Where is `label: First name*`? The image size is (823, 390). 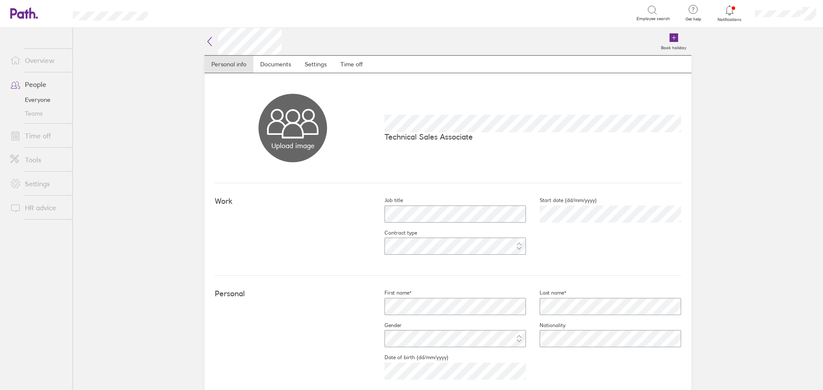 label: First name* is located at coordinates (391, 293).